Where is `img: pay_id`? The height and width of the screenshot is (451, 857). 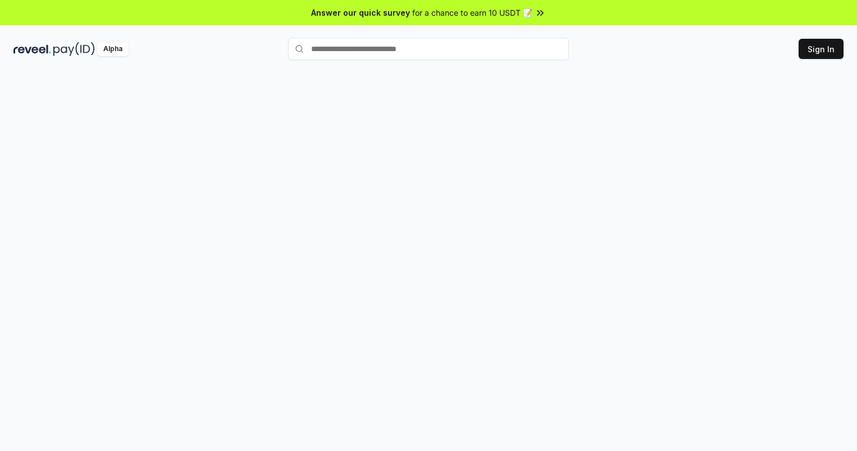
img: pay_id is located at coordinates (74, 49).